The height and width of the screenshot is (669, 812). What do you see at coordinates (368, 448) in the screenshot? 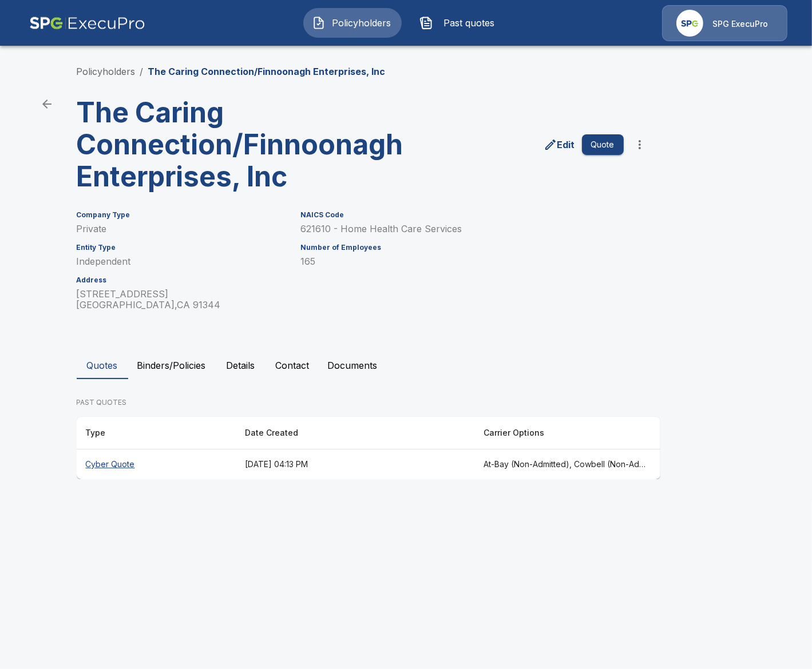
I see `table: responsive table` at bounding box center [368, 448].